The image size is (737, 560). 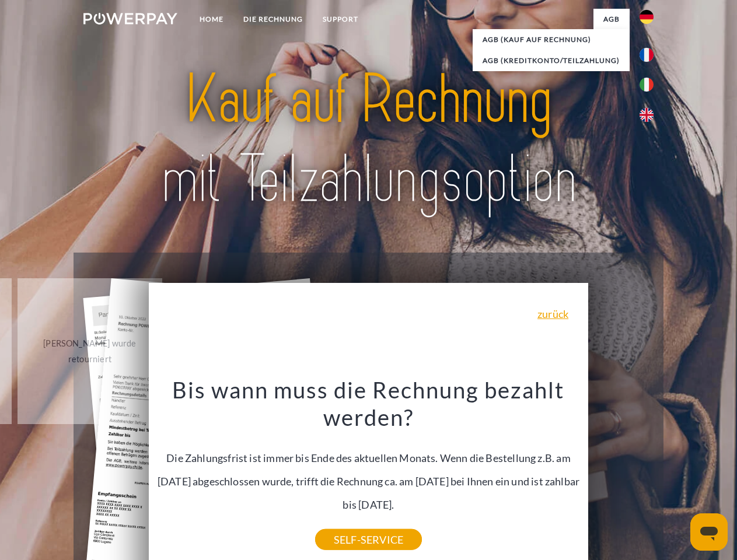 What do you see at coordinates (612, 19) in the screenshot?
I see `a: agb` at bounding box center [612, 19].